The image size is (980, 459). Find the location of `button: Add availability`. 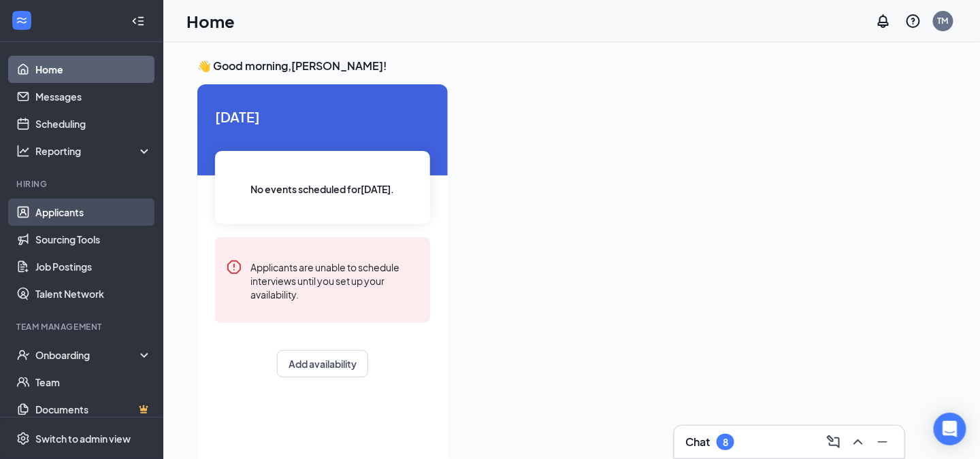

button: Add availability is located at coordinates (322, 364).